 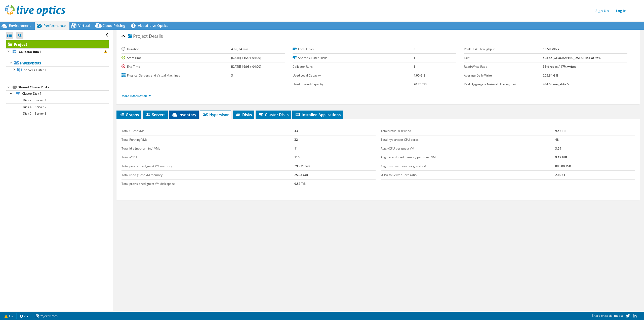 I want to click on a: Log In, so click(x=621, y=10).